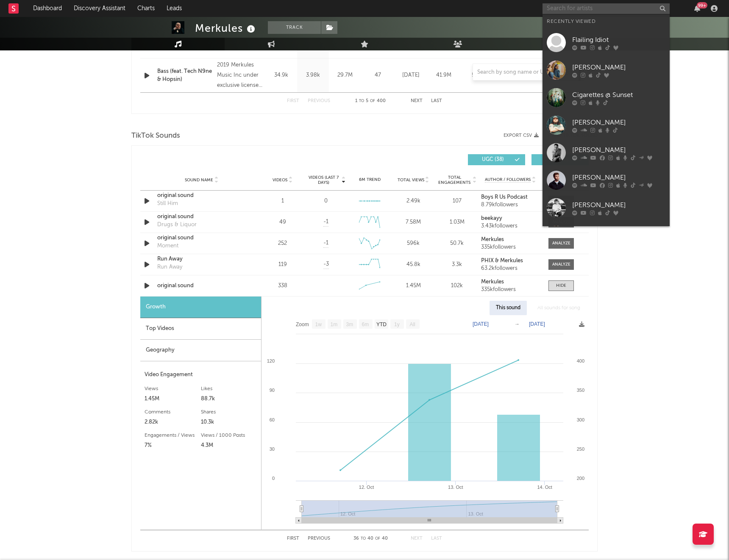  Describe the element at coordinates (229, 389) in the screenshot. I see `div: Likes` at that location.